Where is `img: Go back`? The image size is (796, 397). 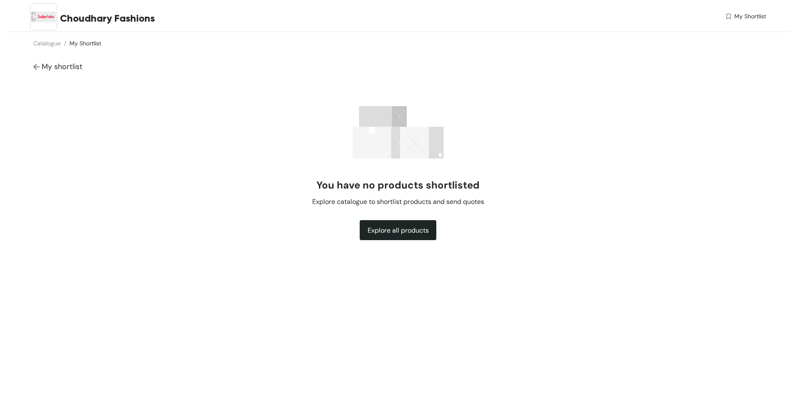
img: Go back is located at coordinates (37, 67).